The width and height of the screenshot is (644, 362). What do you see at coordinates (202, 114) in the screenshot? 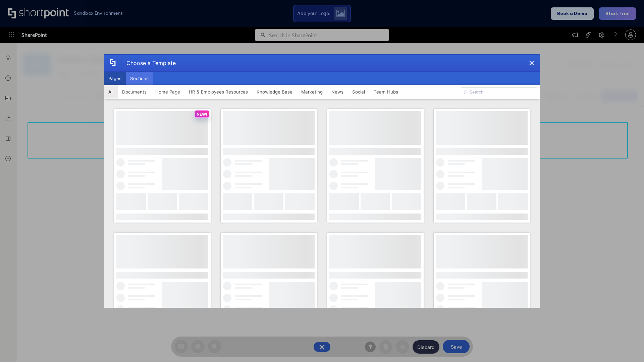
I see `p: NEW!` at bounding box center [202, 114].